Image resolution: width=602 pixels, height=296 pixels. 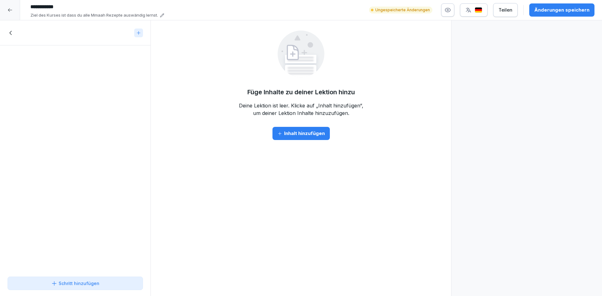 I want to click on button: Inhalt hinzufügen, so click(x=301, y=134).